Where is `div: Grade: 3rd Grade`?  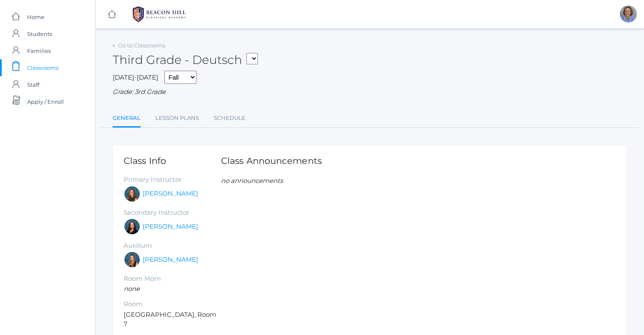
div: Grade: 3rd Grade is located at coordinates (370, 92).